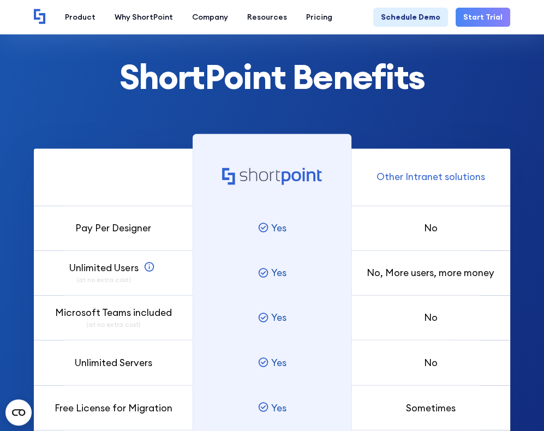 The height and width of the screenshot is (431, 544). I want to click on a: Resources, so click(267, 17).